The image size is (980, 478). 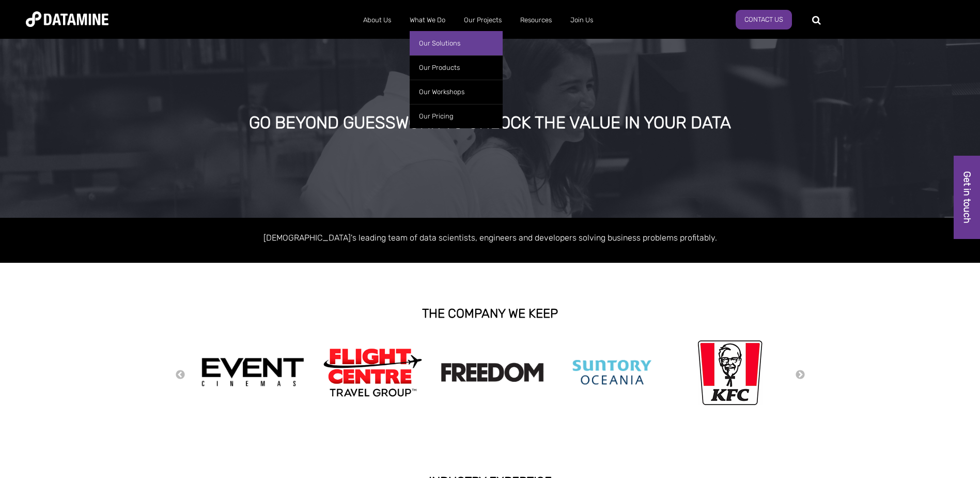 I want to click on a: About Us, so click(x=378, y=20).